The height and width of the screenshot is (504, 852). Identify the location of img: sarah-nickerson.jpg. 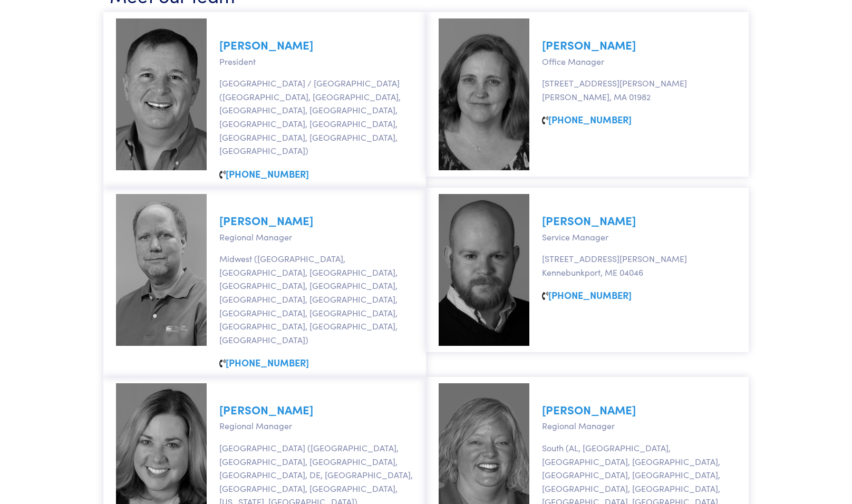
(484, 94).